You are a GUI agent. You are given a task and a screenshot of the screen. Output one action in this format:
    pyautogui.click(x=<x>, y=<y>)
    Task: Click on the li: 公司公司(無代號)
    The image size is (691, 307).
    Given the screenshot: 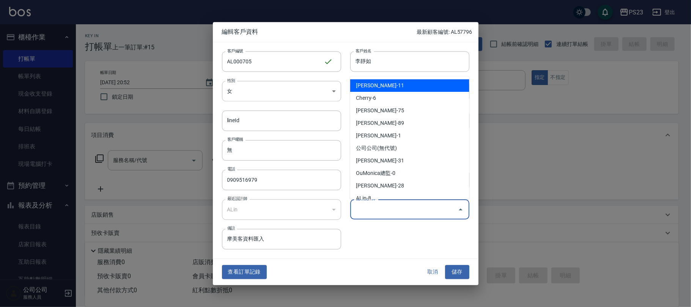 What is the action you would take?
    pyautogui.click(x=410, y=148)
    